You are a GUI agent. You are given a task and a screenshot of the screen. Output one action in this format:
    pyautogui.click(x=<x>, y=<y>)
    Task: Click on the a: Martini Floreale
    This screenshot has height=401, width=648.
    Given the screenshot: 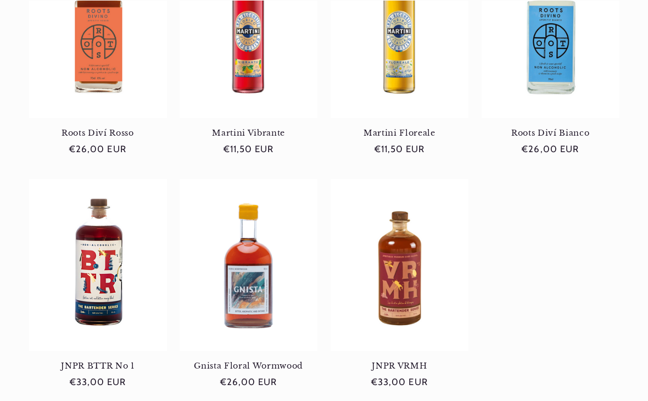 What is the action you would take?
    pyautogui.click(x=400, y=133)
    